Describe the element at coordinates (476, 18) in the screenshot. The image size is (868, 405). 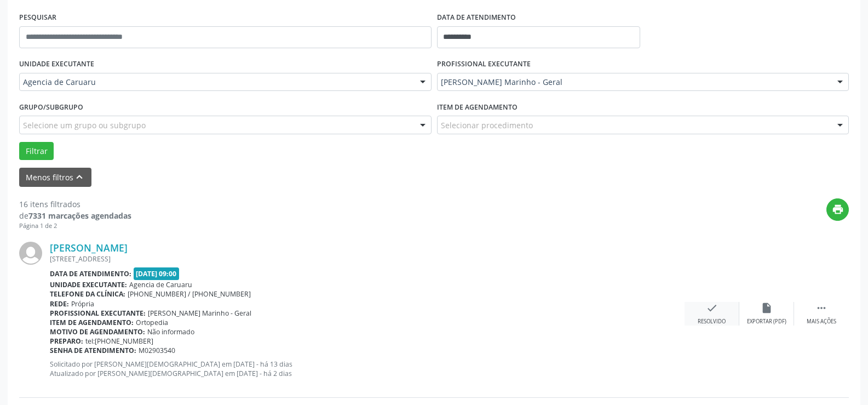
I see `label: DATA DE ATENDIMENTO` at that location.